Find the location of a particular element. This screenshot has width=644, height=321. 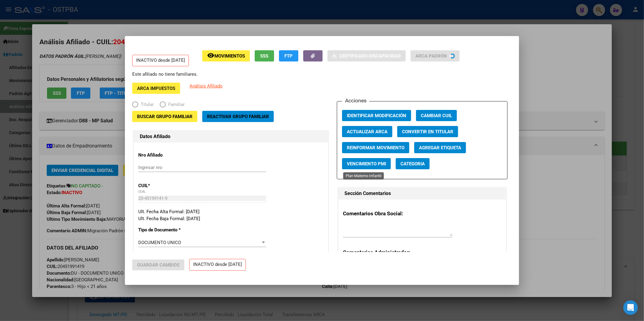

span: Convertir en Titular is located at coordinates (428, 132).